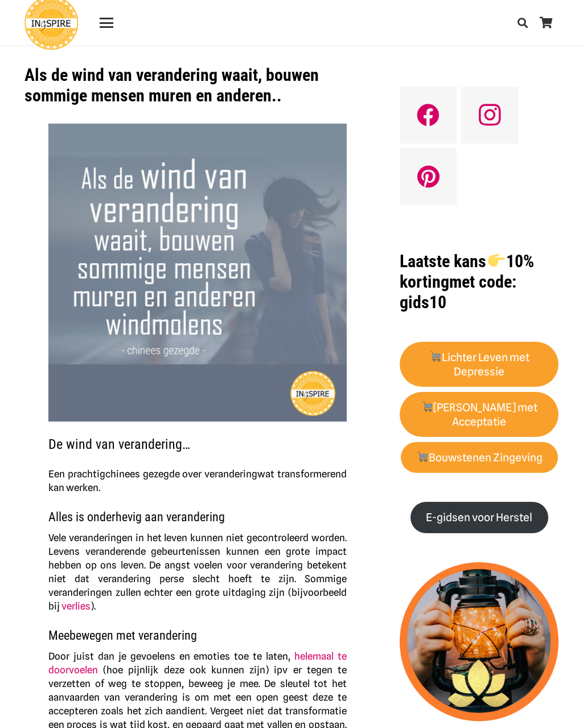 The image size is (583, 728). What do you see at coordinates (479, 641) in the screenshot?
I see `img: lichtpuntjes voor in donkere tijden` at bounding box center [479, 641].